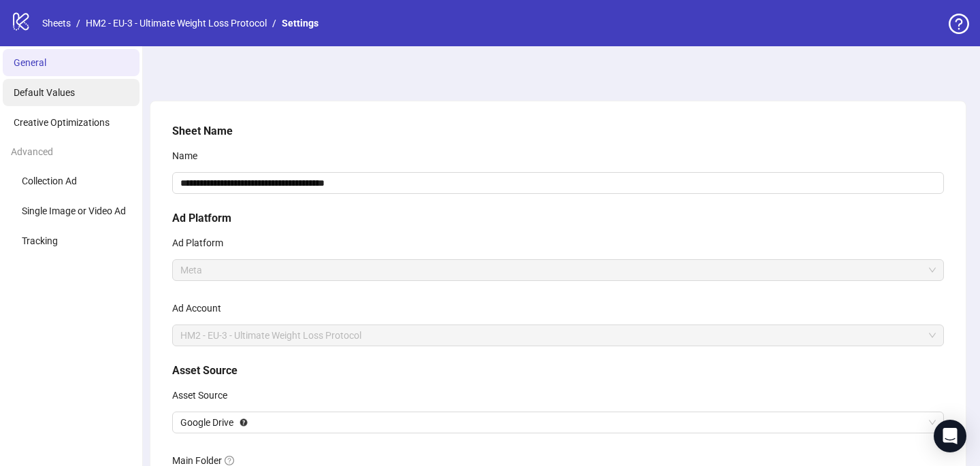 Image resolution: width=980 pixels, height=466 pixels. I want to click on label: Asset Source, so click(204, 395).